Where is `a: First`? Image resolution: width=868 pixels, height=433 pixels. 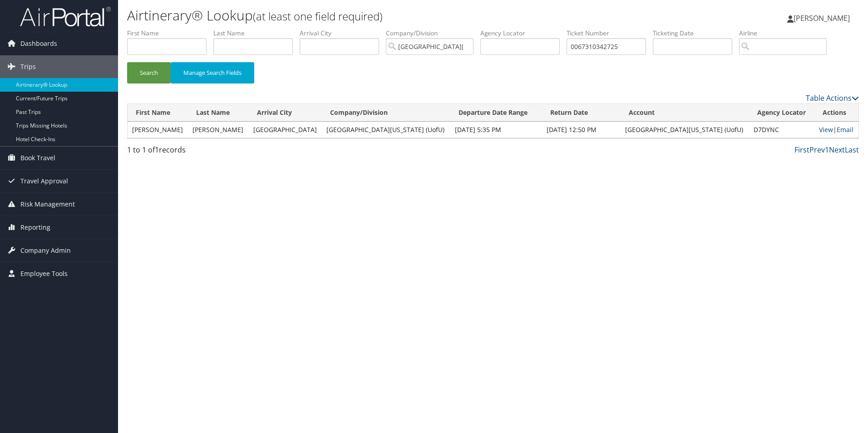
a: First is located at coordinates (802, 150).